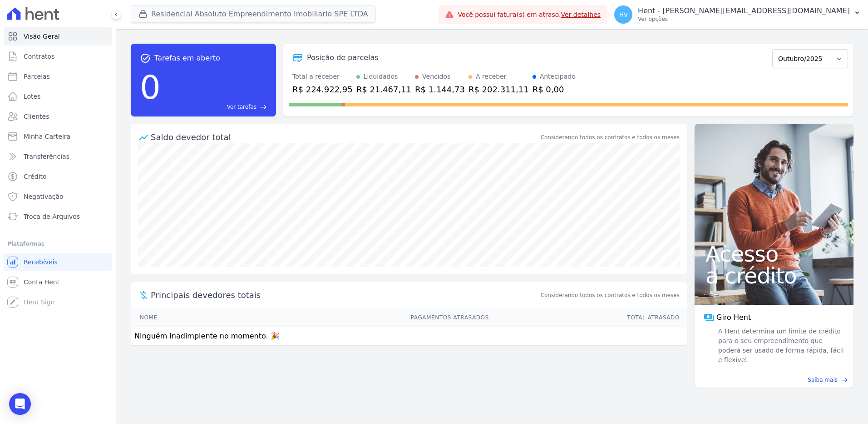 The height and width of the screenshot is (424, 868). Describe the element at coordinates (360, 318) in the screenshot. I see `th: Pagamentos Atrasados` at that location.